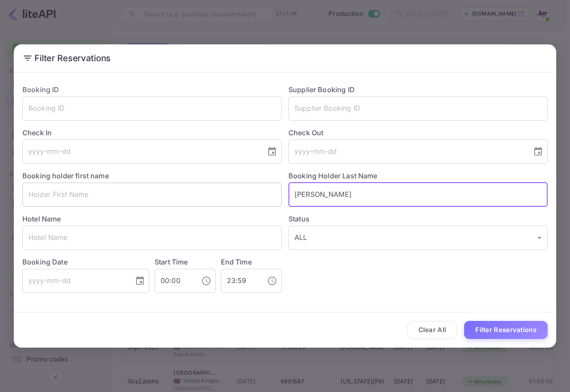 The width and height of the screenshot is (570, 392). I want to click on label: Start Time, so click(171, 262).